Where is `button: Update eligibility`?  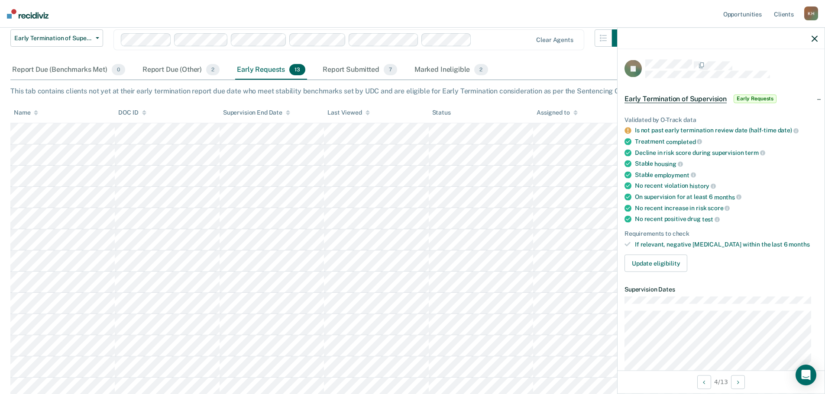 button: Update eligibility is located at coordinates (655, 264).